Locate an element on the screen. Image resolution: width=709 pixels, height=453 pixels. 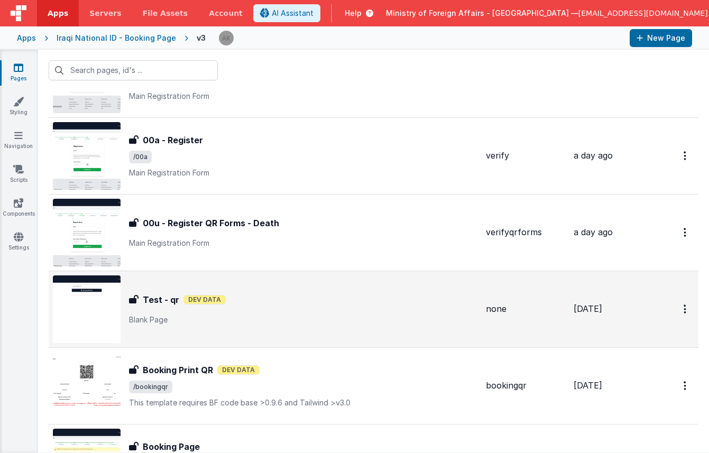
h3: 00a - Register is located at coordinates (173, 140).